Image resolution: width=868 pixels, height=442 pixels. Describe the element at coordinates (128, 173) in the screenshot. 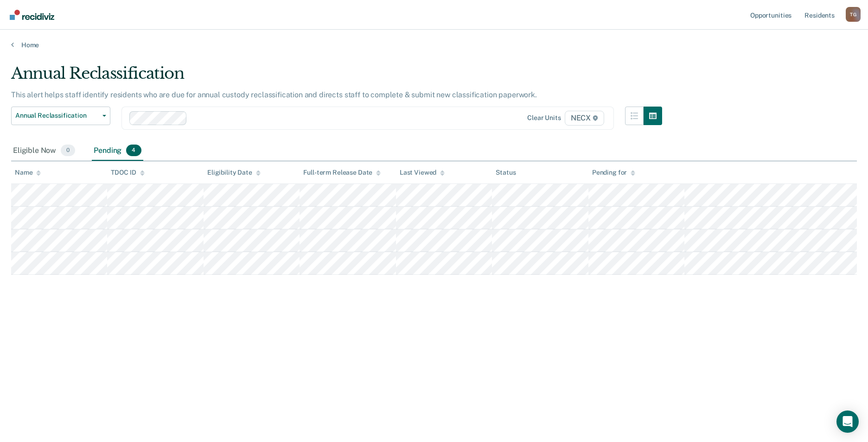

I see `div: TDOC ID` at that location.